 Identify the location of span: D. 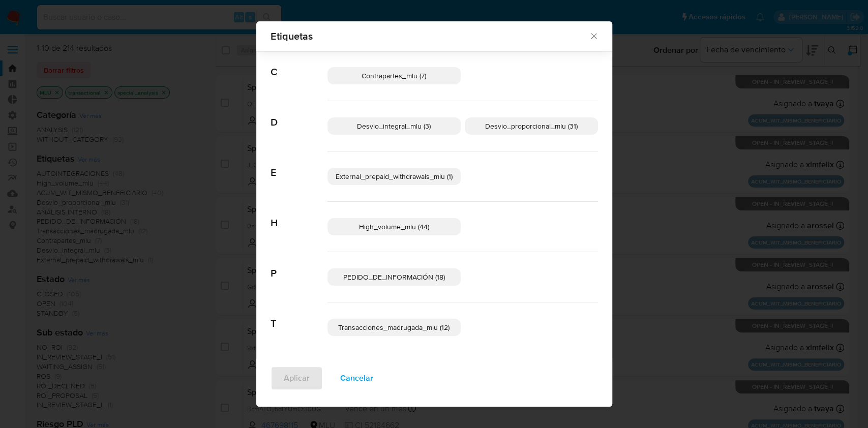
(299, 115).